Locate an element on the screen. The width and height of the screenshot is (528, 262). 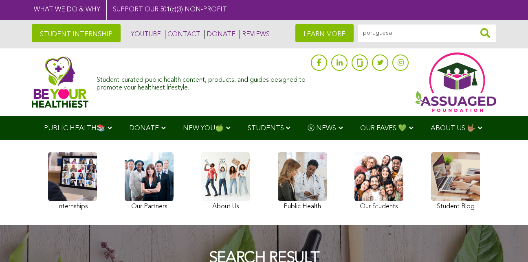
img: Assuaged App is located at coordinates (456, 82).